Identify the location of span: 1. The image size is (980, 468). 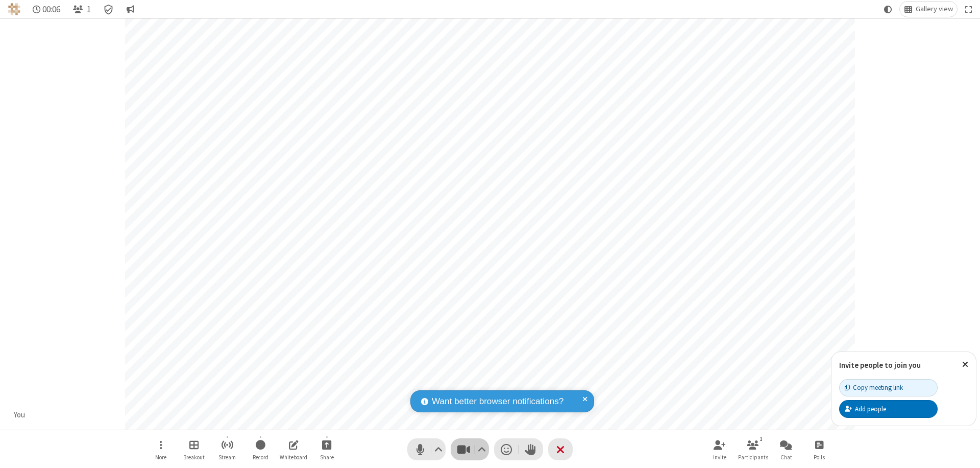
(89, 9).